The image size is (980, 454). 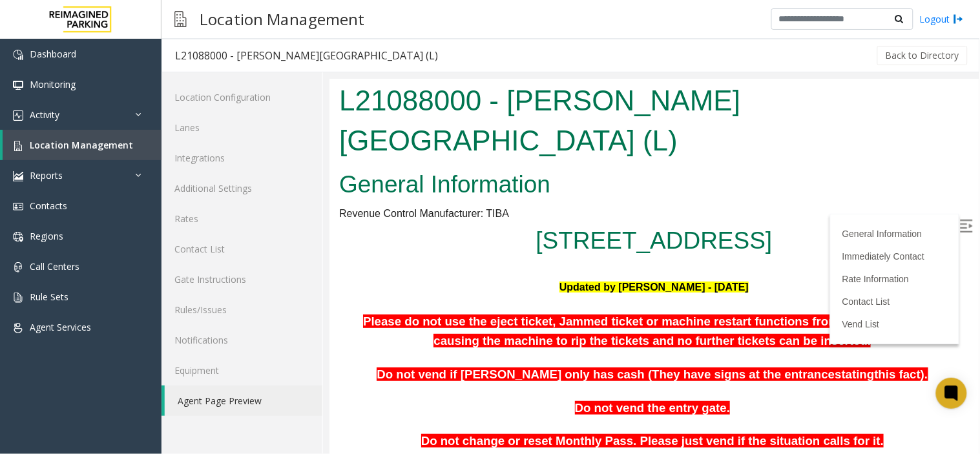 I want to click on img: pageIcon, so click(x=180, y=19).